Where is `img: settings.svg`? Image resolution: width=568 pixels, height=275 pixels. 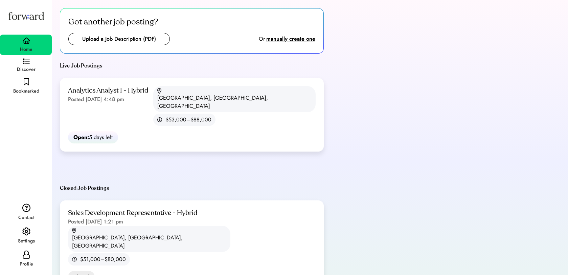
img: settings.svg is located at coordinates (26, 231).